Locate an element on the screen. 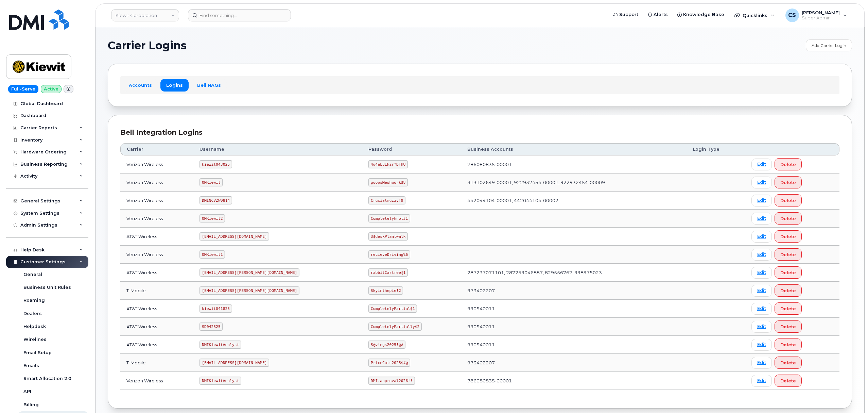  th: Username is located at coordinates (278, 149).